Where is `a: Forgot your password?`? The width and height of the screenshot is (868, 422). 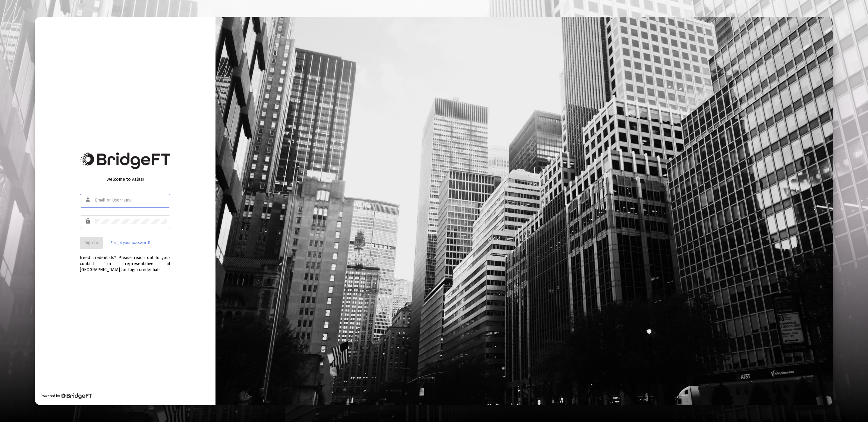
a: Forgot your password? is located at coordinates (130, 243).